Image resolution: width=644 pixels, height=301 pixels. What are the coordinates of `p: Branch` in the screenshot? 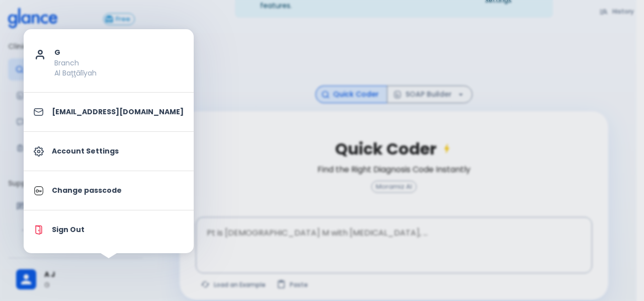 It's located at (118, 63).